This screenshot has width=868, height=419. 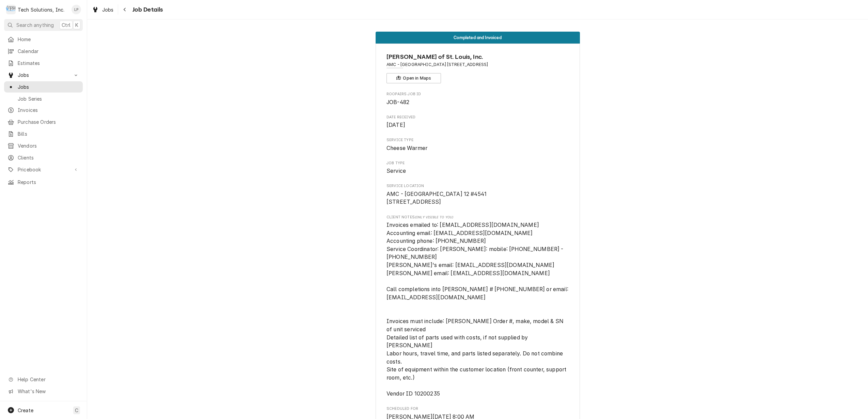 I want to click on div: Status, so click(x=478, y=37).